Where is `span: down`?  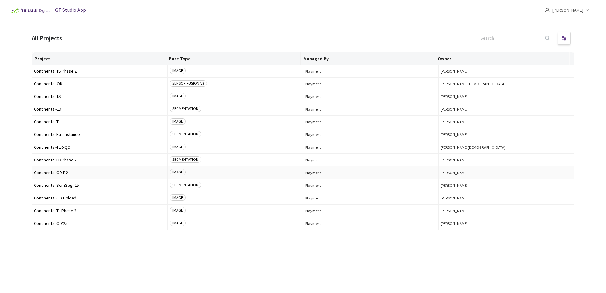
span: down is located at coordinates (587, 10).